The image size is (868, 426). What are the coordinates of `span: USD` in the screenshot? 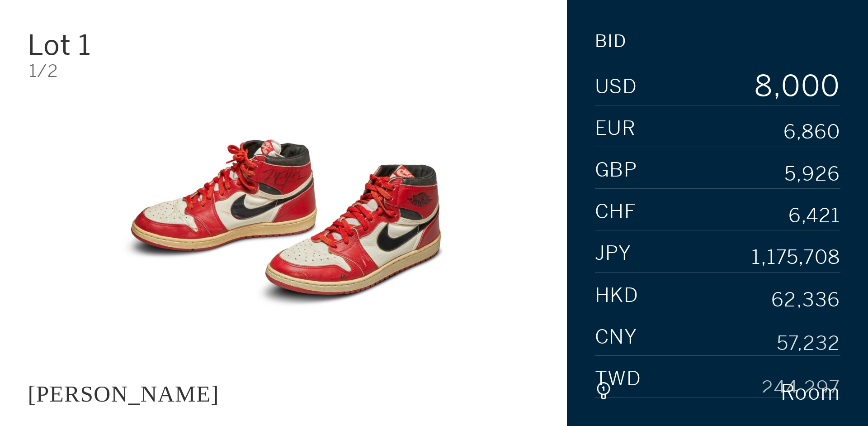 It's located at (616, 87).